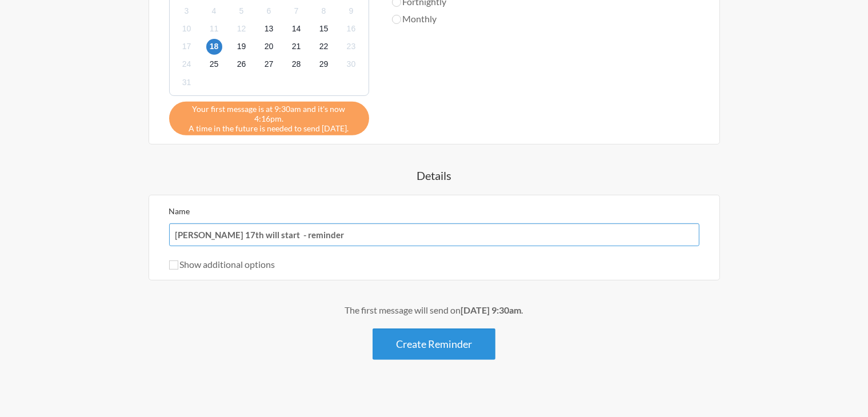  I want to click on span: Sunday, September 21, 2025, so click(297, 47).